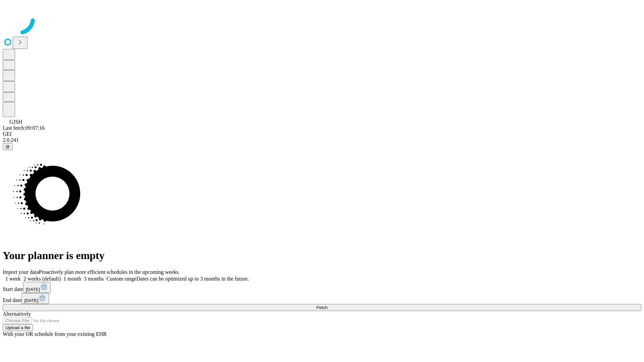 This screenshot has height=362, width=644. Describe the element at coordinates (17, 314) in the screenshot. I see `span: Alternatively` at that location.